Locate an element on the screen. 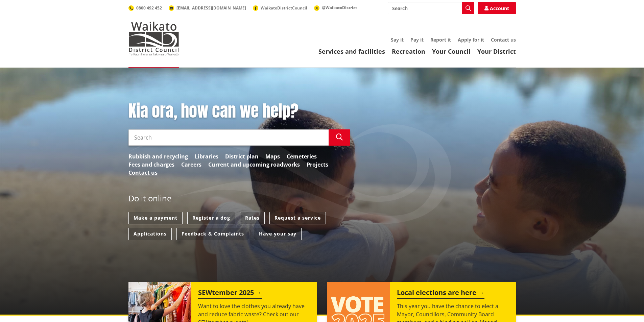 The width and height of the screenshot is (644, 322). span: 0800 492 452 is located at coordinates (149, 8).